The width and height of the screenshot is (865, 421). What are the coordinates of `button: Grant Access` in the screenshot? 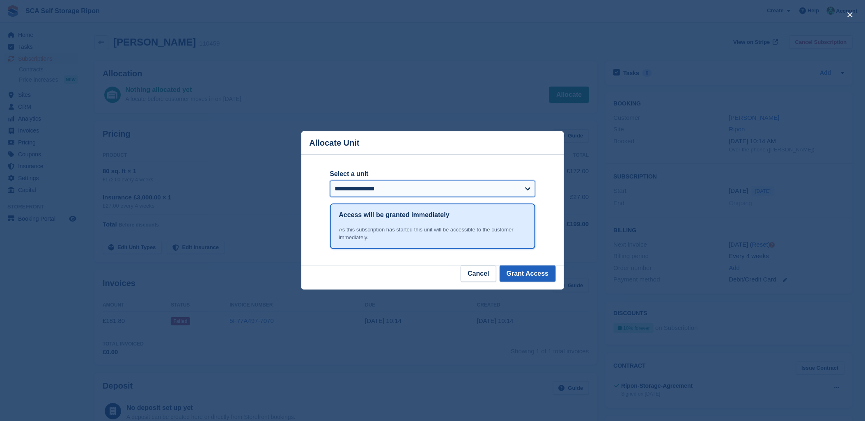 It's located at (527, 274).